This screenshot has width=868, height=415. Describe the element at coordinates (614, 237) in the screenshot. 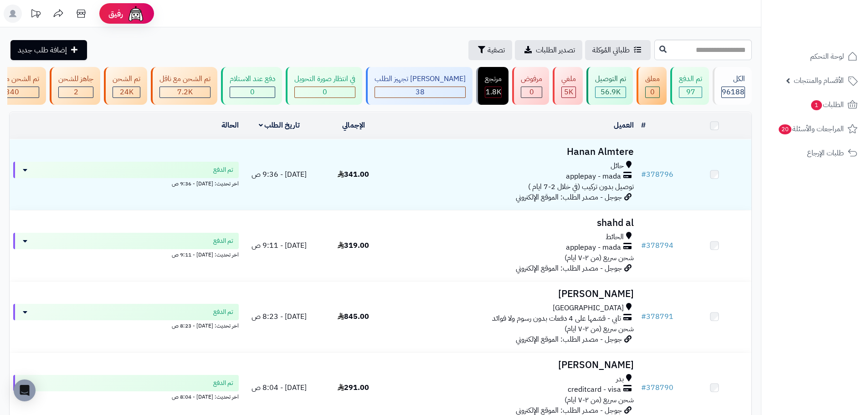

I see `span: الحائط` at that location.